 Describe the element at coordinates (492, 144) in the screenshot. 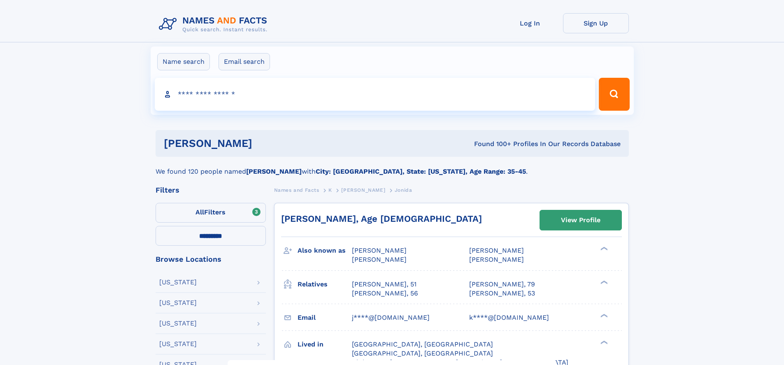

I see `div: Found 100+ Profiles In Our Records Database` at that location.